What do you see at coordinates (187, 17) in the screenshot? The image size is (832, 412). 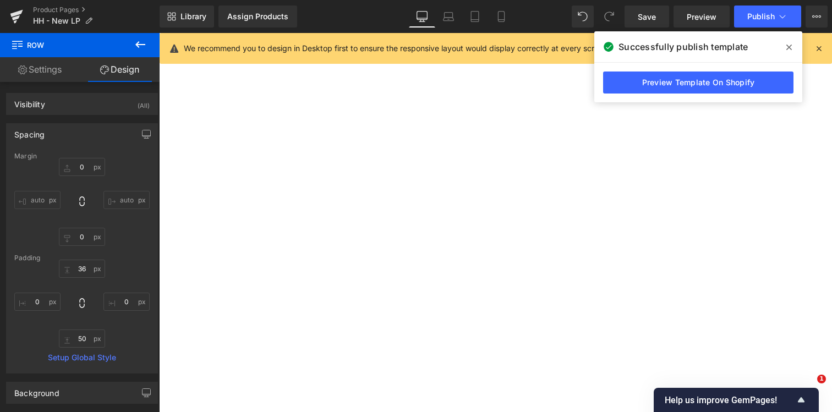 I see `a: New Library` at bounding box center [187, 17].